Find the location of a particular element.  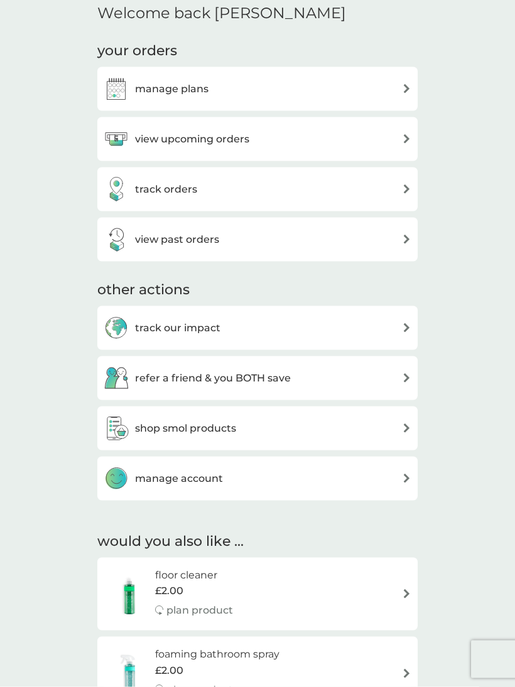

h3: shop smol products is located at coordinates (185, 429).